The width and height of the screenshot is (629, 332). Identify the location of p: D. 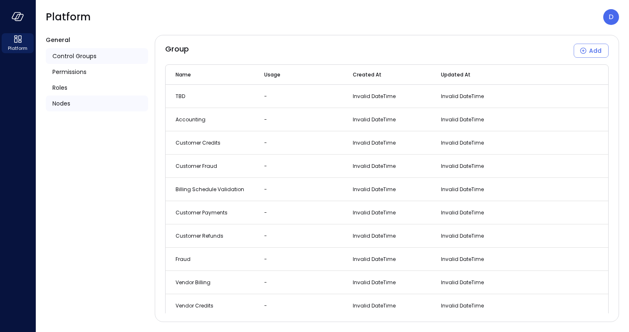
(611, 17).